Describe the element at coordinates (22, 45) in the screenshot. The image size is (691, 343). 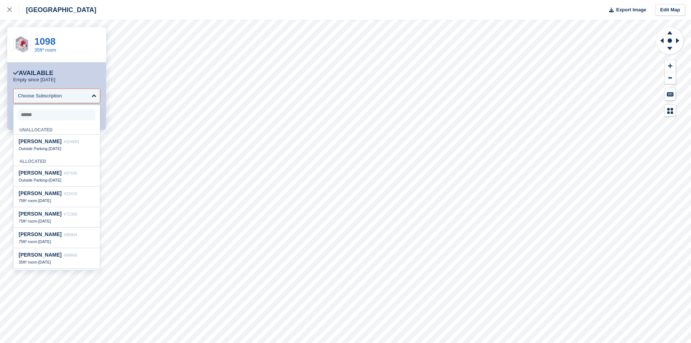
I see `img: 35FT.png` at that location.